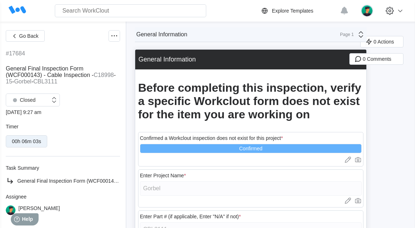  What do you see at coordinates (130, 11) in the screenshot?
I see `input: Search WorkClout` at bounding box center [130, 11].